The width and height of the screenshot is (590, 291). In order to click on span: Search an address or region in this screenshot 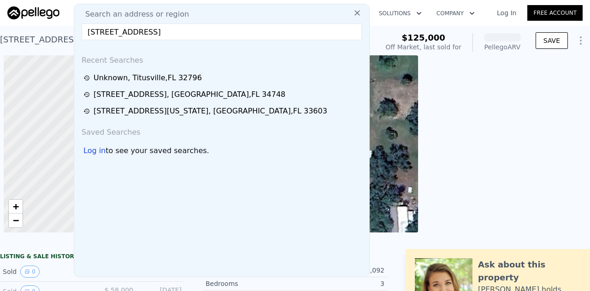, I will do `click(133, 14)`.